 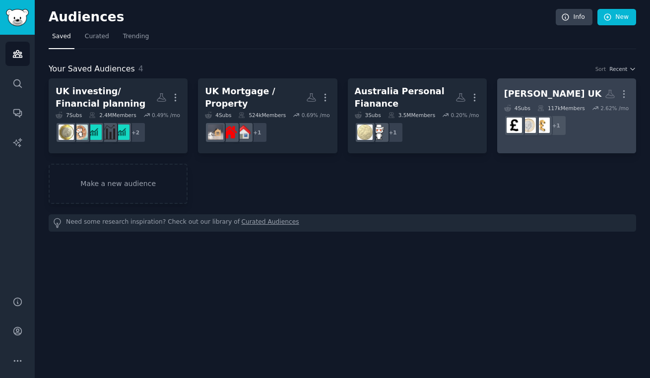 I want to click on a: Saved, so click(x=62, y=39).